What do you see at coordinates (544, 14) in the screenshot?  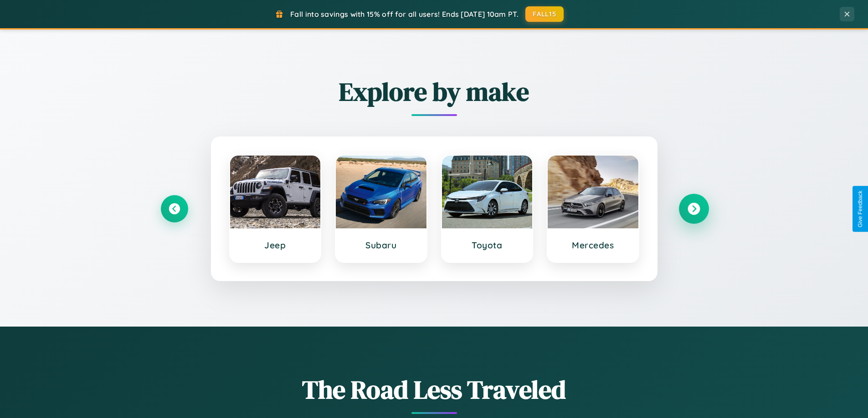 I see `button: FALL15` at bounding box center [544, 14].